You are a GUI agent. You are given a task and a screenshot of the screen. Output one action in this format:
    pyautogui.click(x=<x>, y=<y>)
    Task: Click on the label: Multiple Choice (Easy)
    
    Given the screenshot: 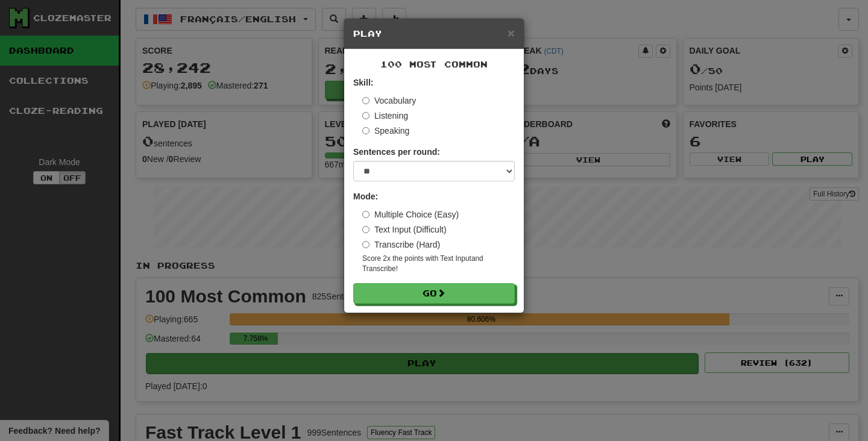 What is the action you would take?
    pyautogui.click(x=410, y=214)
    